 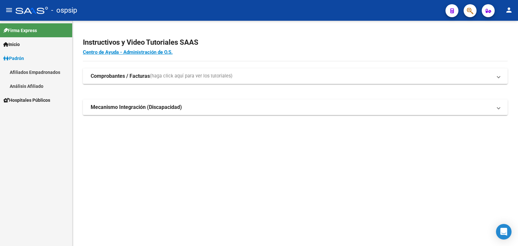 What do you see at coordinates (295, 76) in the screenshot?
I see `mat-expansion-panel-header: Comprobantes / Facturas(haga click aquí para ver los tutoriales)` at bounding box center [295, 76].